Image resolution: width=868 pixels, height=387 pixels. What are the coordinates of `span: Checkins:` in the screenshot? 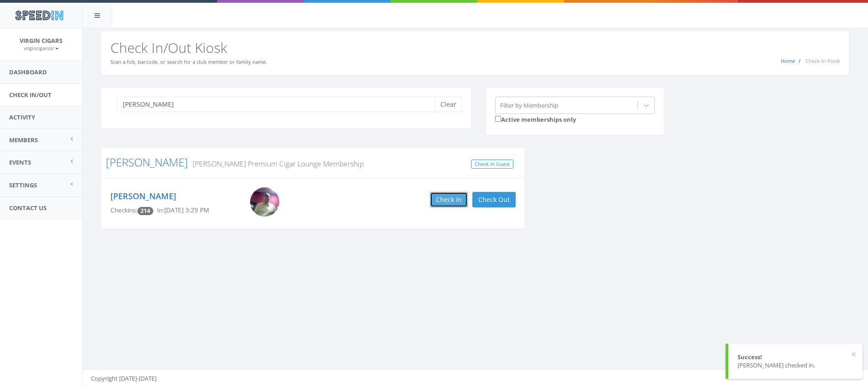 It's located at (123, 210).